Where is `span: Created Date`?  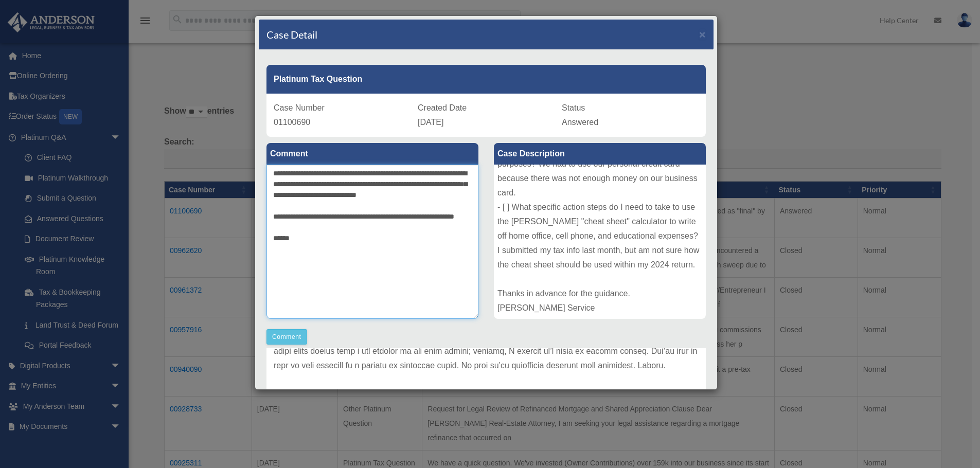 span: Created Date is located at coordinates (442, 108).